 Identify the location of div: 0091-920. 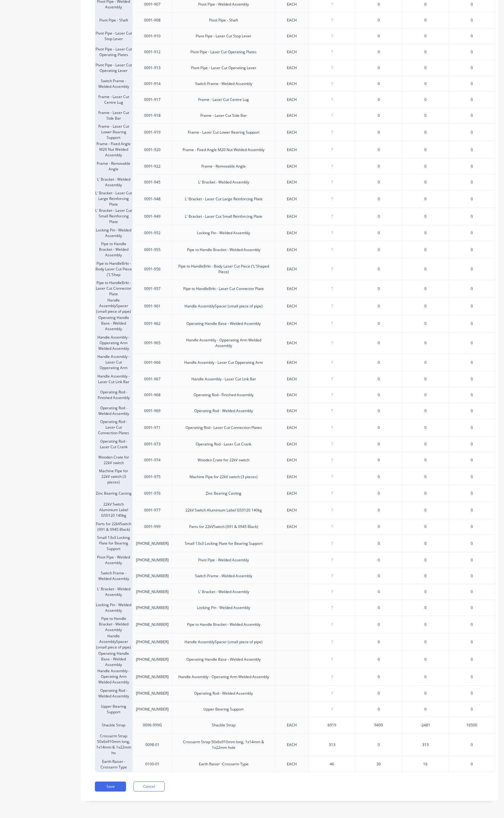
(153, 149).